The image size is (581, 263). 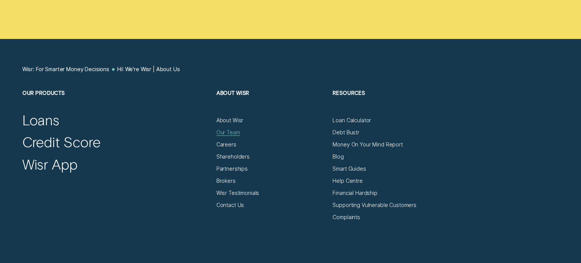 I want to click on a: Supporting Vulnerable Customers, so click(x=374, y=205).